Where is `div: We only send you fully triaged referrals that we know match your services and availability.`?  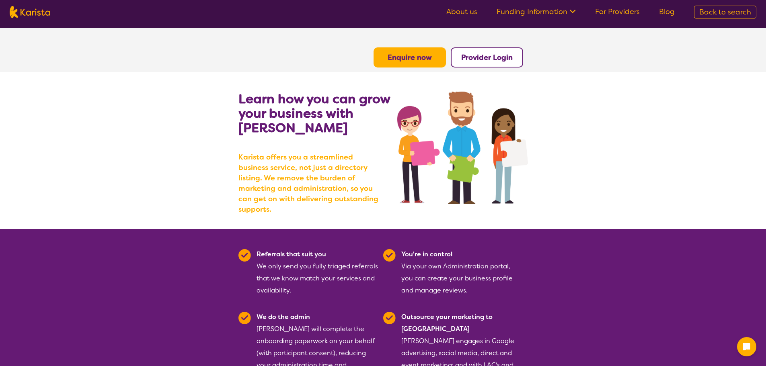 div: We only send you fully triaged referrals that we know match your services and availability. is located at coordinates (317, 273).